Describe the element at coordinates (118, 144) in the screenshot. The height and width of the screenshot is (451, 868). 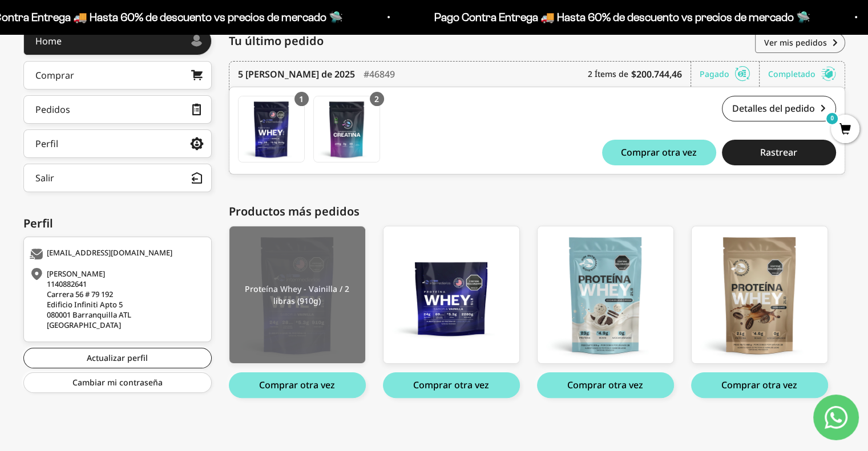
I see `a: Perfil` at that location.